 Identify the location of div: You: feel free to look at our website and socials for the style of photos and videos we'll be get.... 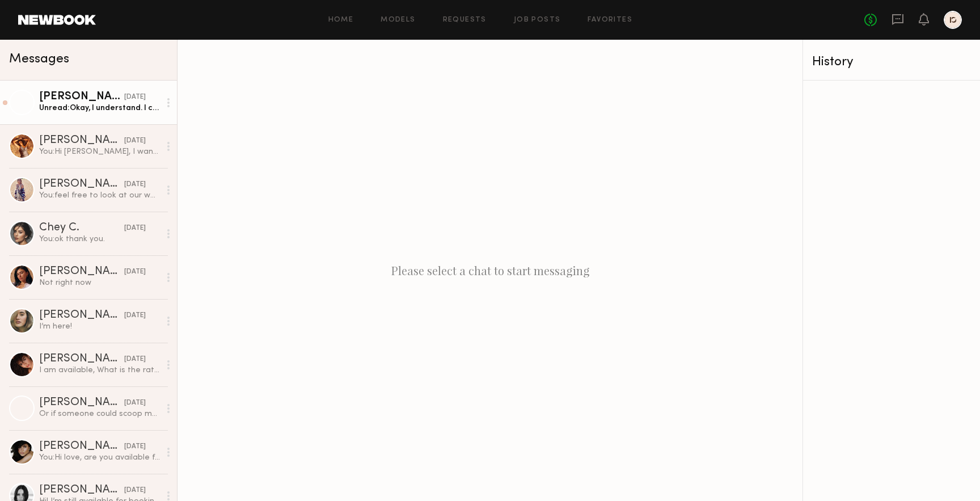
(99, 195).